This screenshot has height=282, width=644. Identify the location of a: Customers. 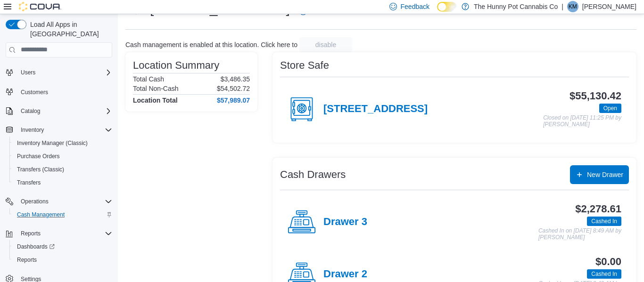
(35, 93).